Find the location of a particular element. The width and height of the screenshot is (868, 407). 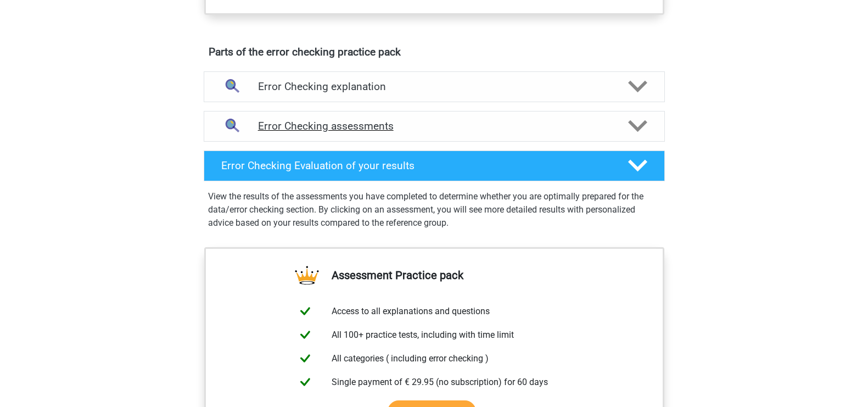

img: error checking assessments is located at coordinates (231, 127).